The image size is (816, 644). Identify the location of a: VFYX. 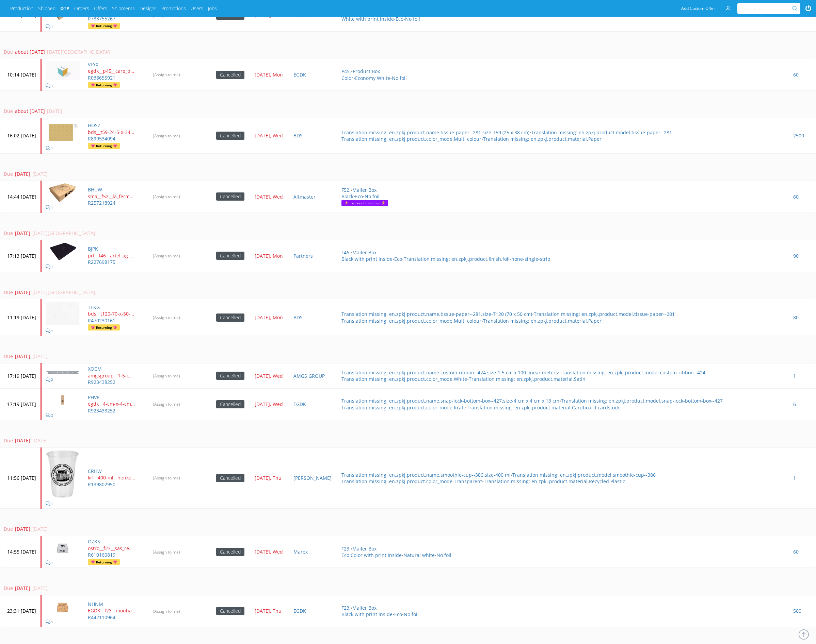
(92, 64).